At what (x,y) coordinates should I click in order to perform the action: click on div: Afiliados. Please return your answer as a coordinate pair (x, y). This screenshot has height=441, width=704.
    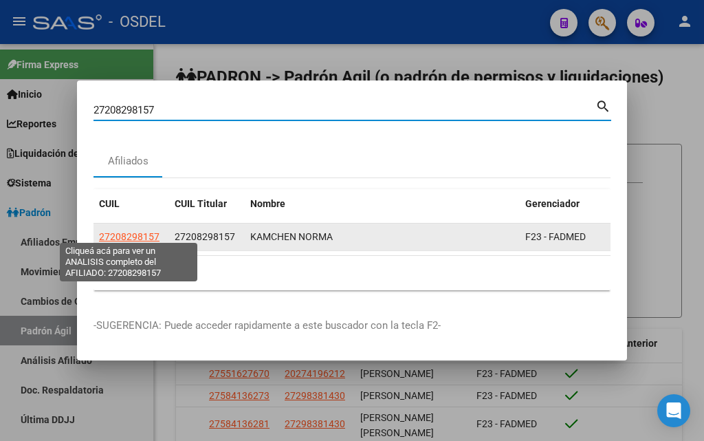
    Looking at the image, I should click on (128, 161).